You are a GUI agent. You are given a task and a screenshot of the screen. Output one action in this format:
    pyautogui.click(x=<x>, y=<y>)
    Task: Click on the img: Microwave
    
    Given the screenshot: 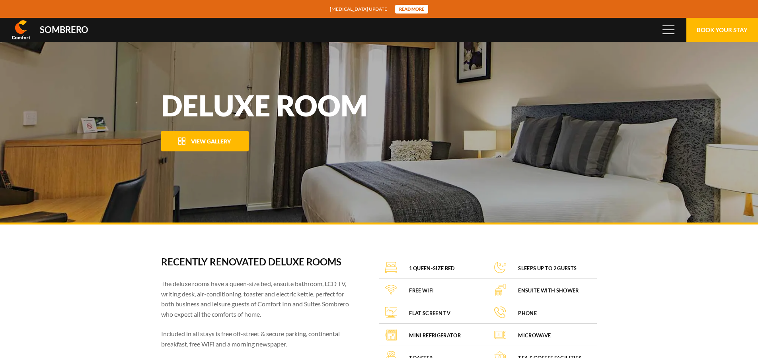 What is the action you would take?
    pyautogui.click(x=500, y=335)
    